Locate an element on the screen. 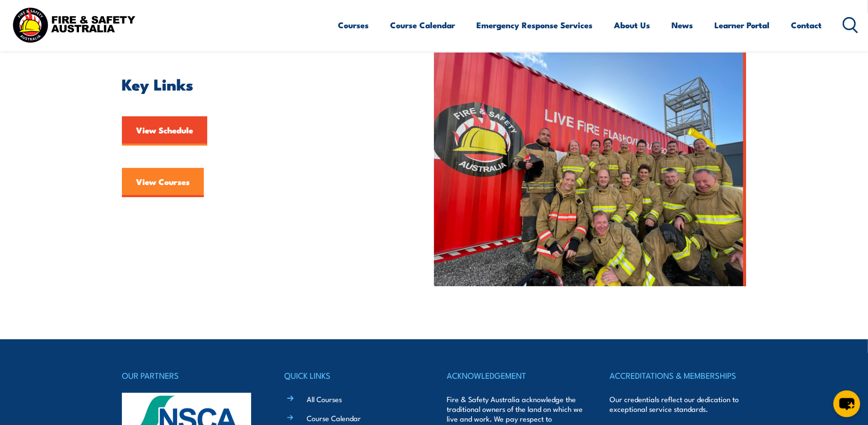 The width and height of the screenshot is (868, 425). img: FSA People – Team photo aug 2023 is located at coordinates (590, 170).